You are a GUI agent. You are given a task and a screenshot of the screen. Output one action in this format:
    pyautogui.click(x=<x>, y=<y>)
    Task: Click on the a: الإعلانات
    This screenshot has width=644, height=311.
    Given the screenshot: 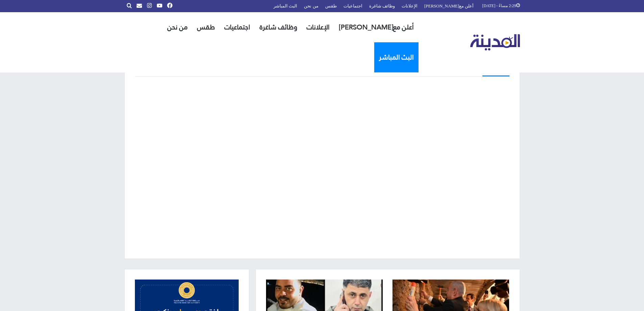 What is the action you would take?
    pyautogui.click(x=318, y=27)
    